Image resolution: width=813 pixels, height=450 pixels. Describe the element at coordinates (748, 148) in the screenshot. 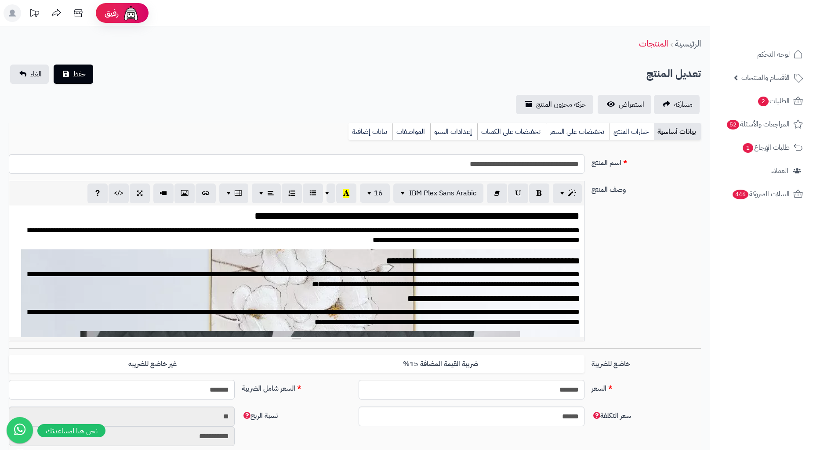

I see `span: 1` at that location.